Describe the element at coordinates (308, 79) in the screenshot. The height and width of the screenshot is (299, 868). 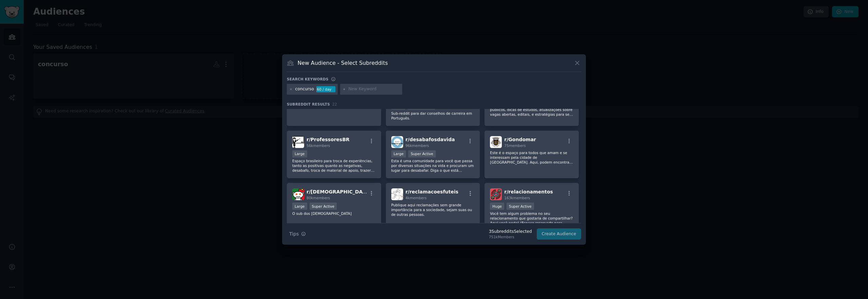
I see `h3: Search keywords` at that location.